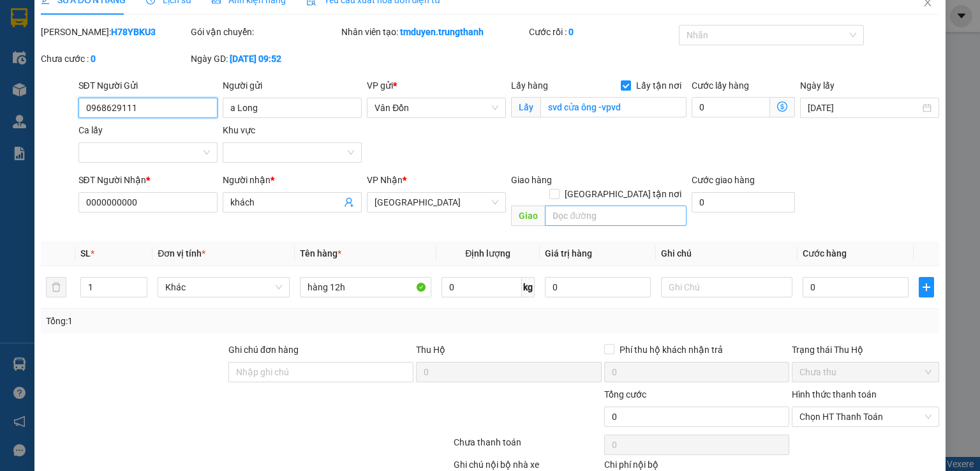  What do you see at coordinates (349, 202) in the screenshot?
I see `span: user-add` at bounding box center [349, 202].